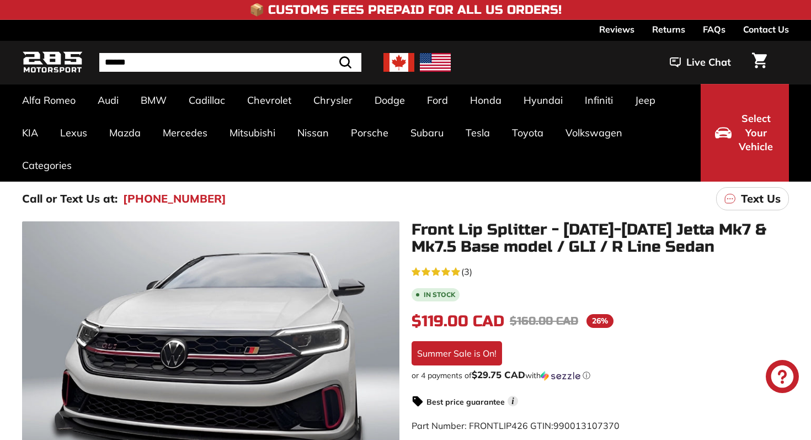 The image size is (811, 440). What do you see at coordinates (700, 62) in the screenshot?
I see `button: Live Chat` at bounding box center [700, 62].